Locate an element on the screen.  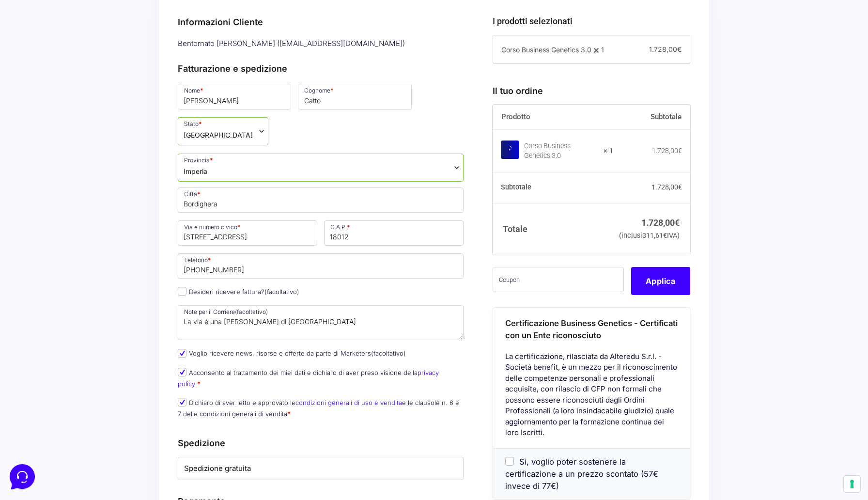
h2: Ciao da Marketers 👋 is located at coordinates (86, 16).